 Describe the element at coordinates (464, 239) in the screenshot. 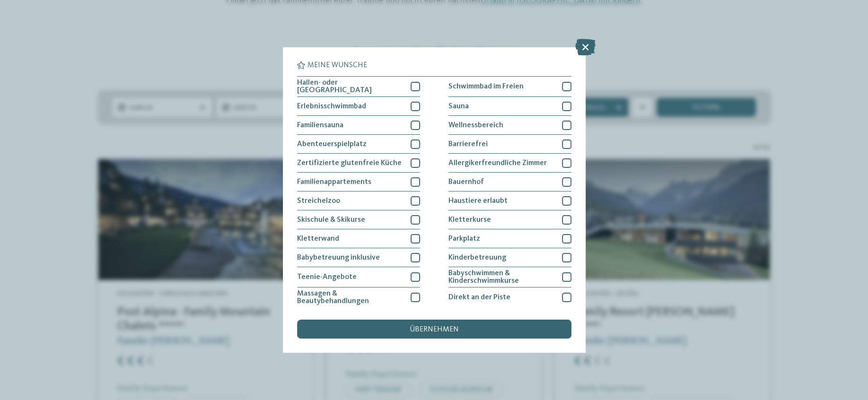

I see `span: Parkplatz` at that location.